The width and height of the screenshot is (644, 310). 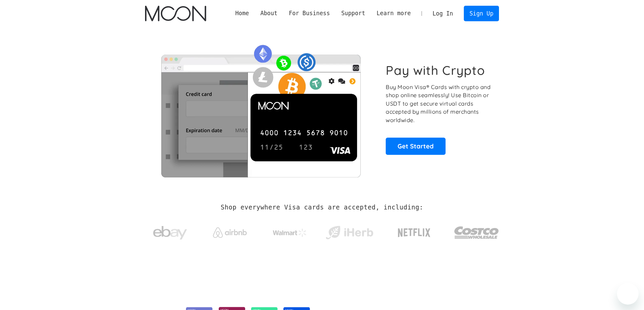 What do you see at coordinates (394, 13) in the screenshot?
I see `div: Learn more` at bounding box center [394, 13].